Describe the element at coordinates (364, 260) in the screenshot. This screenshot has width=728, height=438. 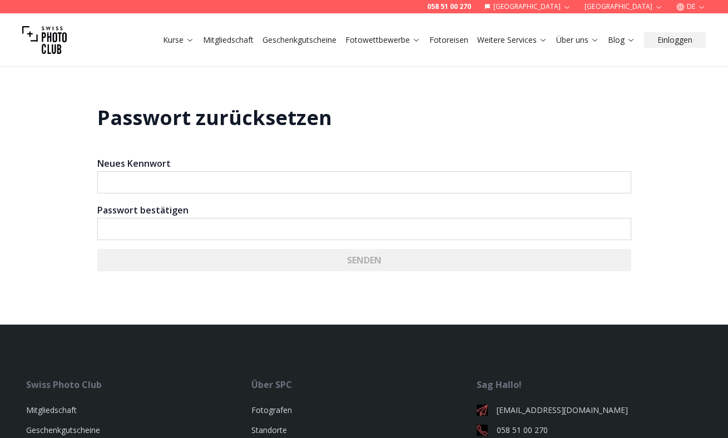
I see `b: SENDEN` at that location.